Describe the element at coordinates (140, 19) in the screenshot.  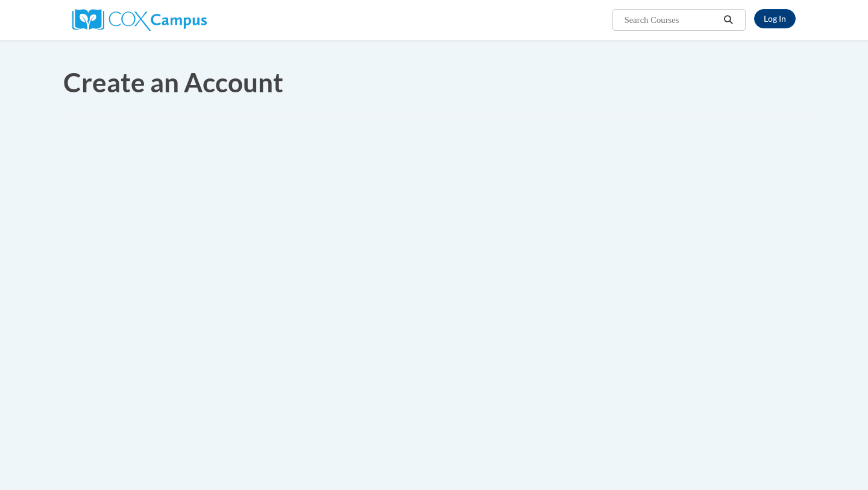
I see `a: Cox Campus` at that location.